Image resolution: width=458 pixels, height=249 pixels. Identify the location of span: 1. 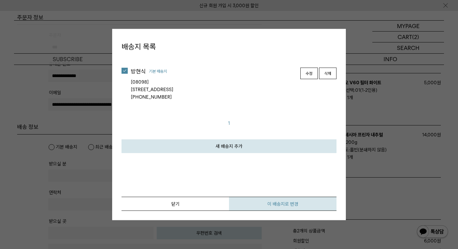
(229, 123).